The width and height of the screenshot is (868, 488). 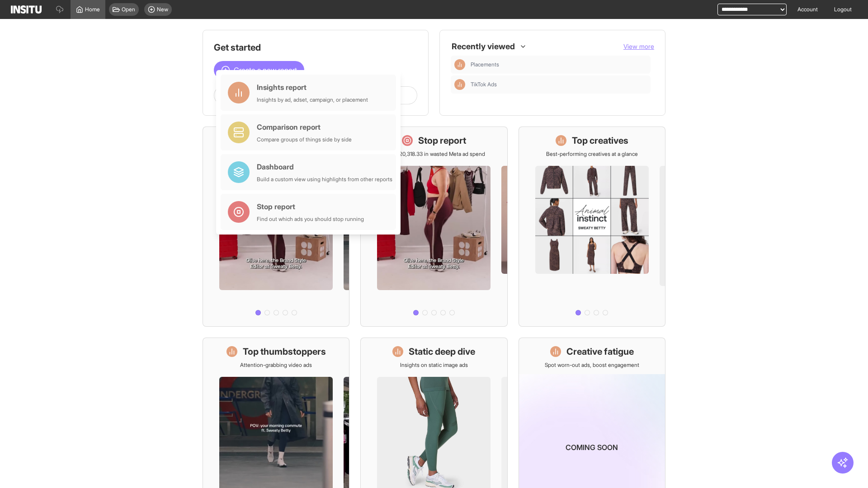 I want to click on div: Build a custom view using highlights from other reports, so click(x=325, y=179).